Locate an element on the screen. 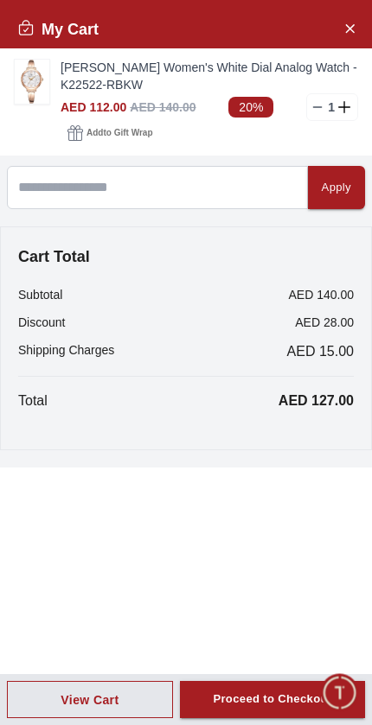  p: Subtotal is located at coordinates (40, 295).